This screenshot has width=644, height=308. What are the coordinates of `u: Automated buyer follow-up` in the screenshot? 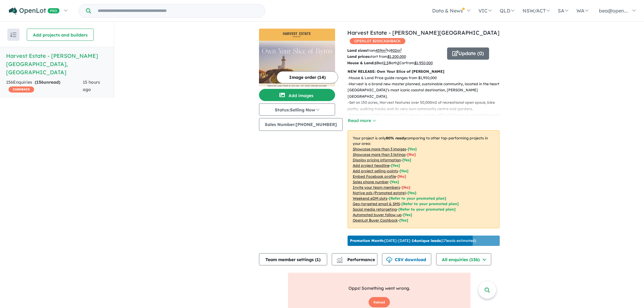 It's located at (377, 214).